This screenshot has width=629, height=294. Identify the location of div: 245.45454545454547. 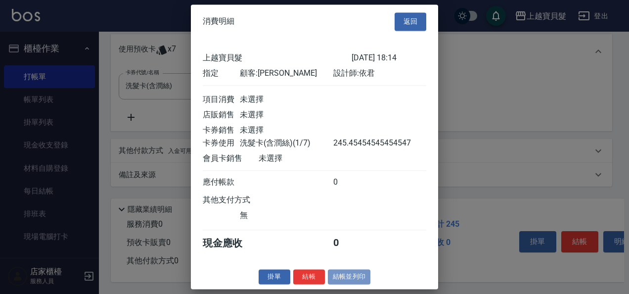
(352, 143).